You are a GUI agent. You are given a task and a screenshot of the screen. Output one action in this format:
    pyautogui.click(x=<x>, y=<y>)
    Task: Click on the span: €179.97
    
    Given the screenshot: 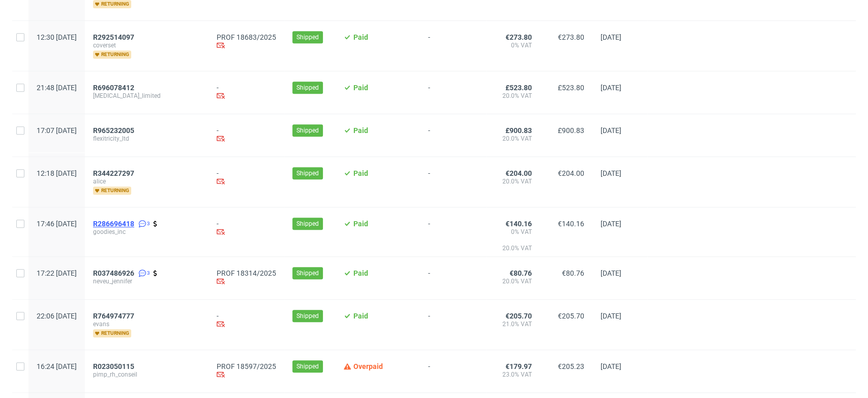 What is the action you would take?
    pyautogui.click(x=519, y=366)
    